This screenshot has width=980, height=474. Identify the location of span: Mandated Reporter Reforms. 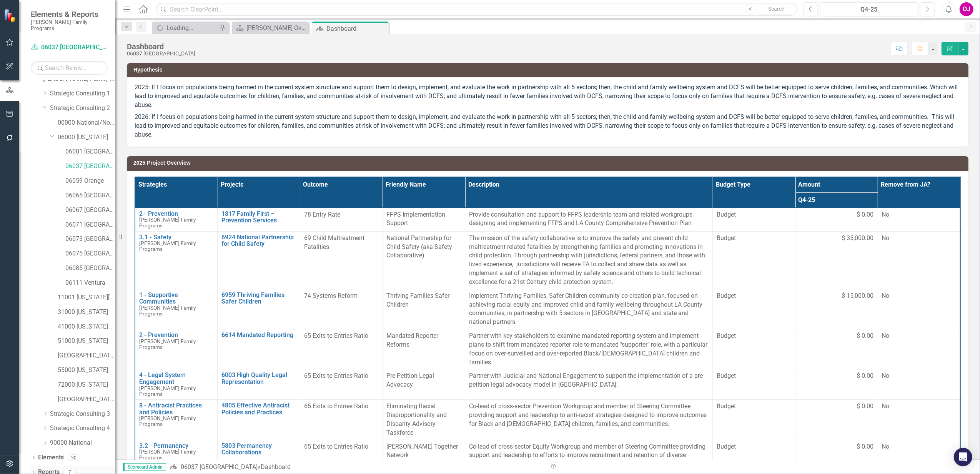
(413, 340).